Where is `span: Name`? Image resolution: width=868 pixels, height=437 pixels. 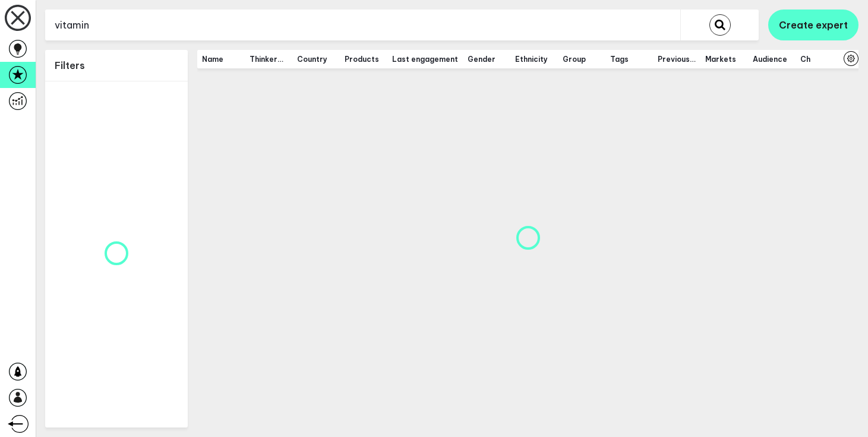 span: Name is located at coordinates (221, 59).